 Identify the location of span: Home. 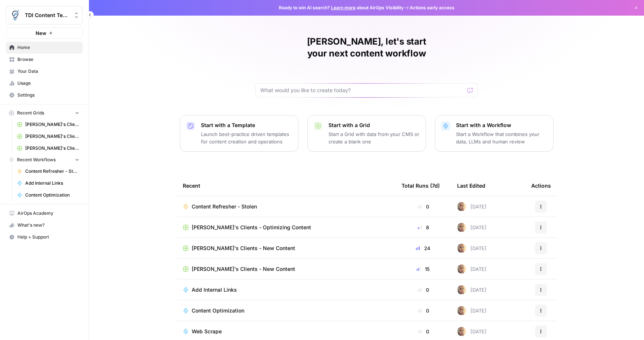
(48, 47).